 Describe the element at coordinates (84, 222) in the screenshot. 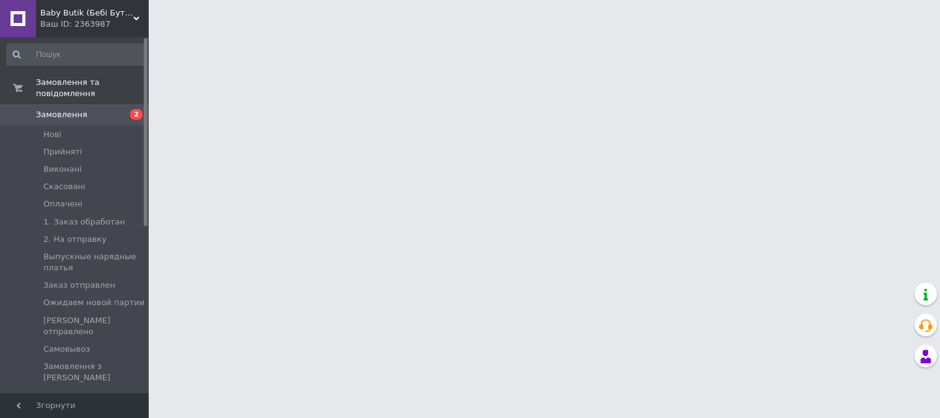

I see `span: 1. Заказ обработан` at that location.